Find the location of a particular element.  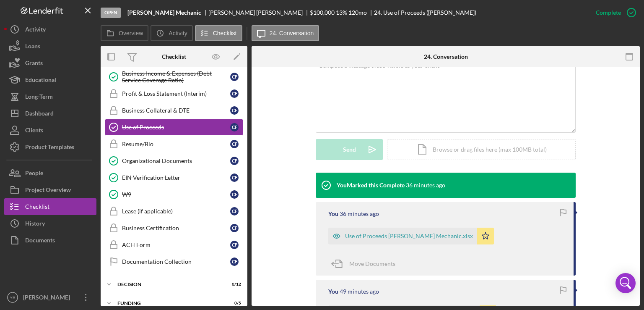

div: Documents is located at coordinates (40, 241).